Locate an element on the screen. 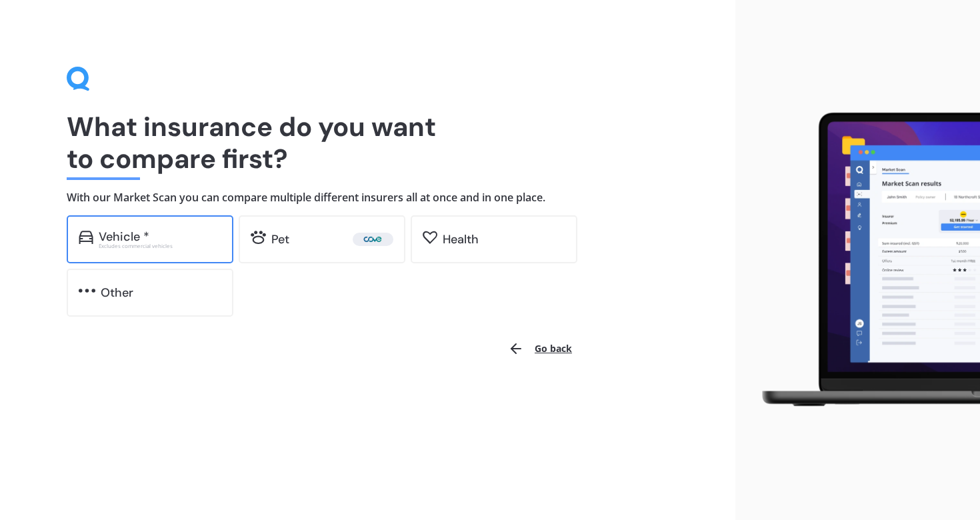  img: pet.71f96884985775575a0d.svg is located at coordinates (258, 238).